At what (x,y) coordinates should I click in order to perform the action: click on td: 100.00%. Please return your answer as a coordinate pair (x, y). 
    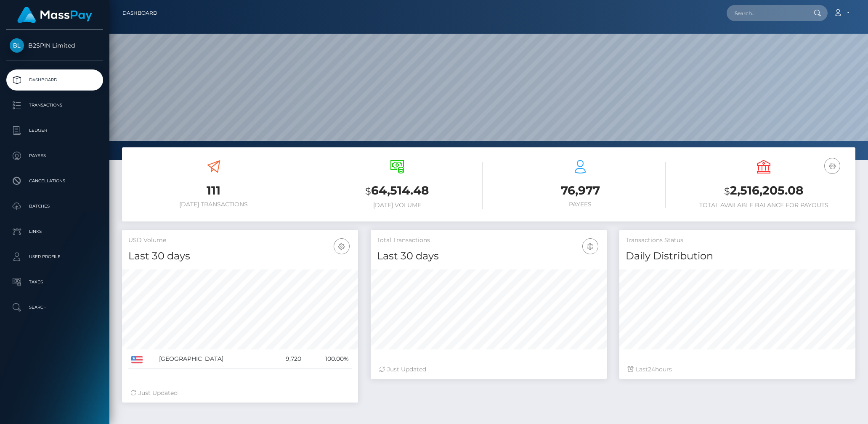
    Looking at the image, I should click on (328, 359).